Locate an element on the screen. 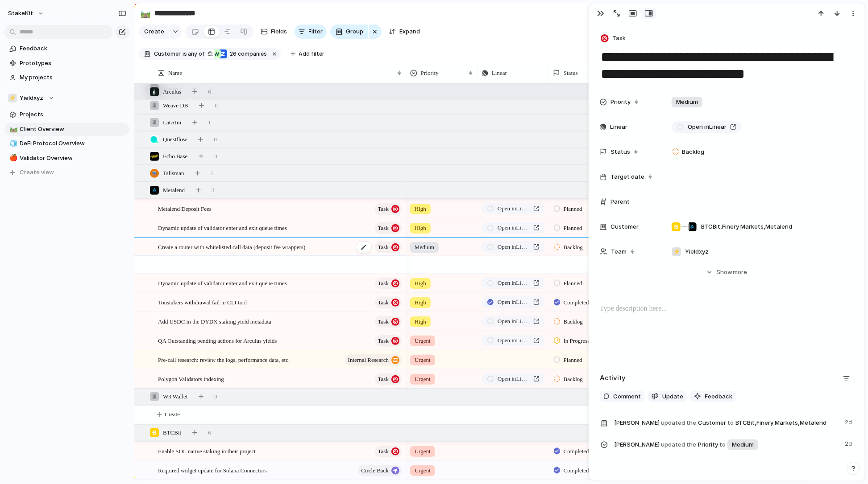 The width and height of the screenshot is (868, 484). span: Target date is located at coordinates (627, 177).